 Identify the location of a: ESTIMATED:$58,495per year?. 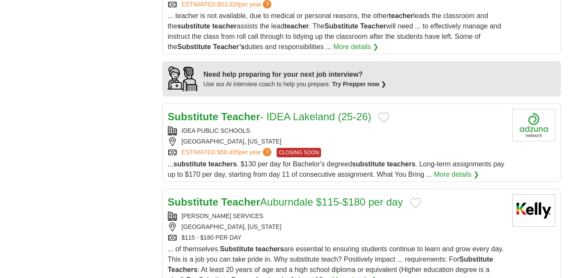
(227, 153).